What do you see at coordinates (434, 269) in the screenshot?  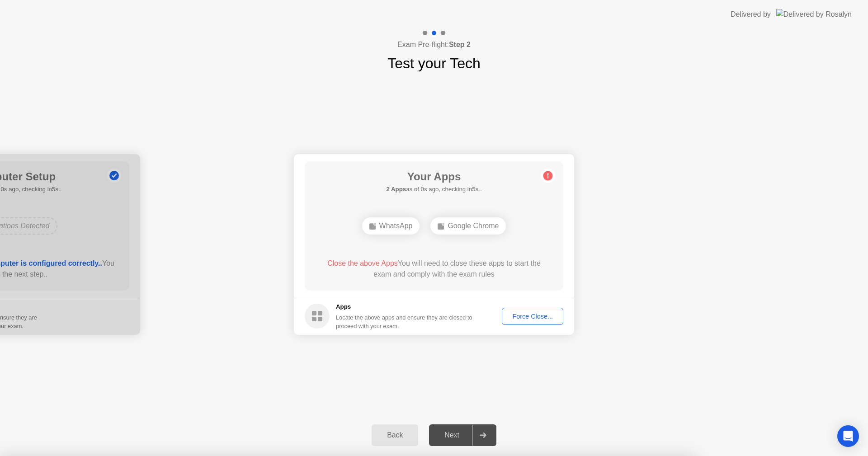 I see `div: You will need to close these apps to start the exam and comply with the exam rules` at bounding box center [434, 269].